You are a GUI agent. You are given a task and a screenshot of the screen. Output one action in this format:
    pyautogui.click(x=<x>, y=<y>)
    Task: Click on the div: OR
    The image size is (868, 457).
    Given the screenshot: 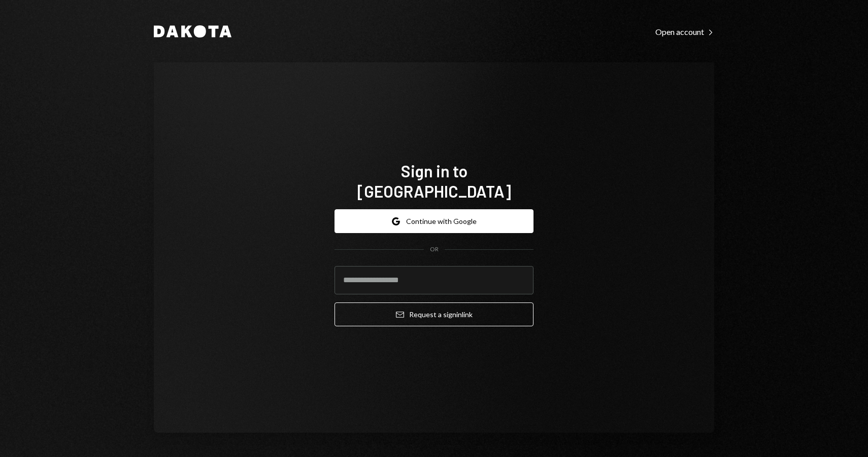 What is the action you would take?
    pyautogui.click(x=434, y=249)
    